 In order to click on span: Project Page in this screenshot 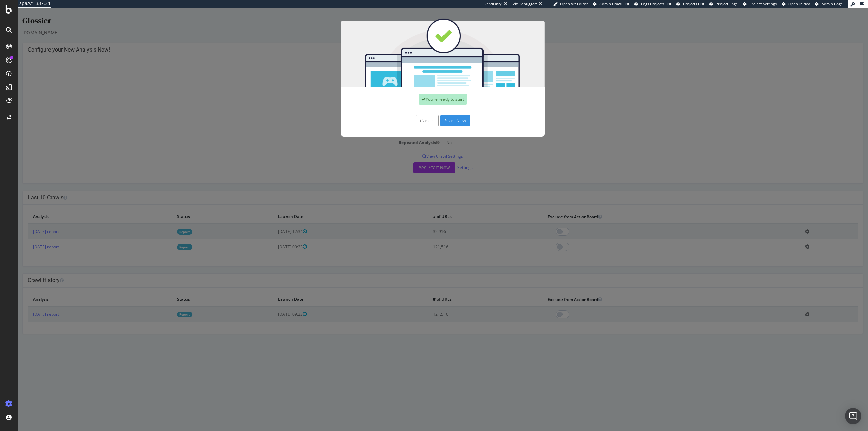, I will do `click(727, 4)`.